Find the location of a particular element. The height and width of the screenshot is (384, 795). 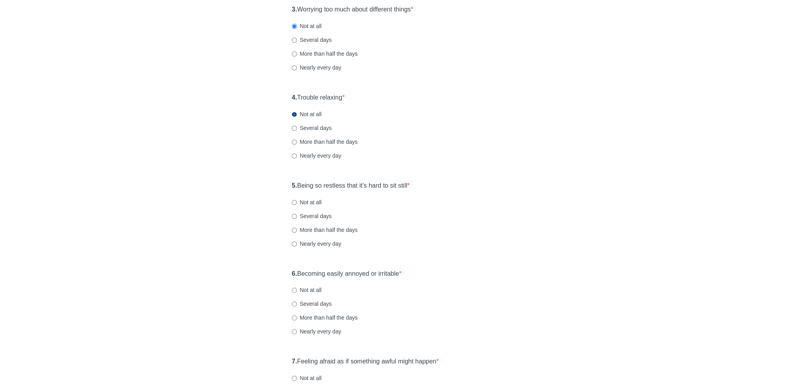

label: Trouble relaxing is located at coordinates (318, 98).